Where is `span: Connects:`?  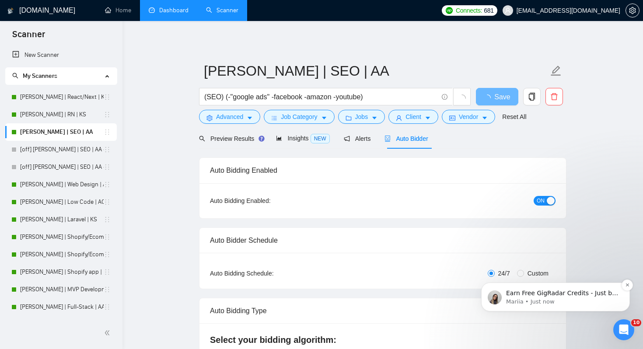 span: Connects: is located at coordinates (469, 10).